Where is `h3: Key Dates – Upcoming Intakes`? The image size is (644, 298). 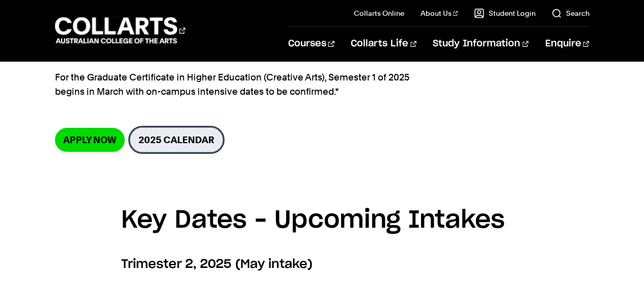
h3: Key Dates – Upcoming Intakes is located at coordinates (322, 221).